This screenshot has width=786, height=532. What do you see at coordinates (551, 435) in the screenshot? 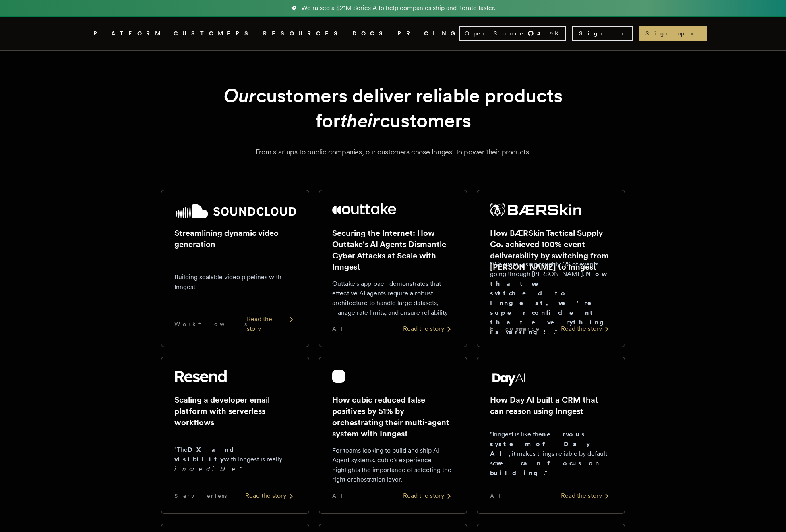
I see `a: Day AI logoHow Day AI built a CRM that can reason using Inngest"Inngest is like thenervous system...` at bounding box center [551, 435].